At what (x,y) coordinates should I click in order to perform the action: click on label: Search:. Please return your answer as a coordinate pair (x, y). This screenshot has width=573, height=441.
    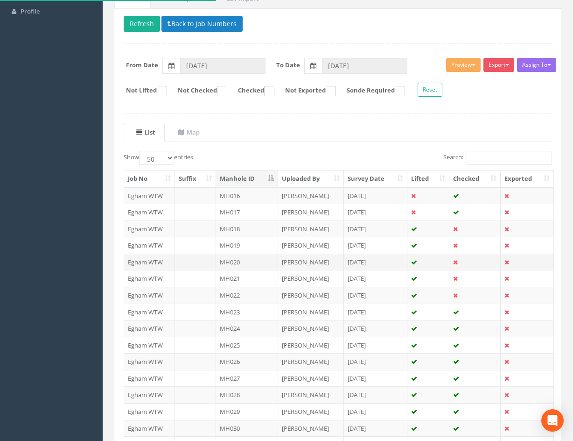
    Looking at the image, I should click on (498, 158).